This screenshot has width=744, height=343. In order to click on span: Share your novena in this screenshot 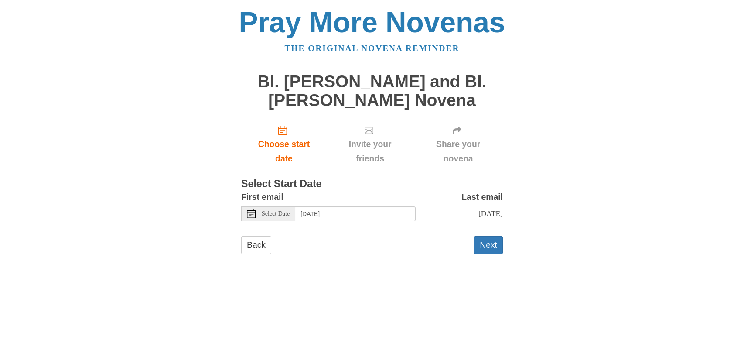, I will do `click(458, 151)`.